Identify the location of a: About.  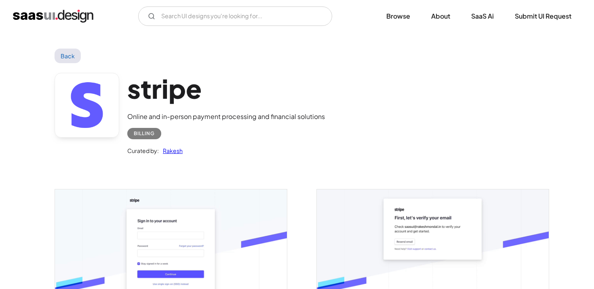
(440, 16).